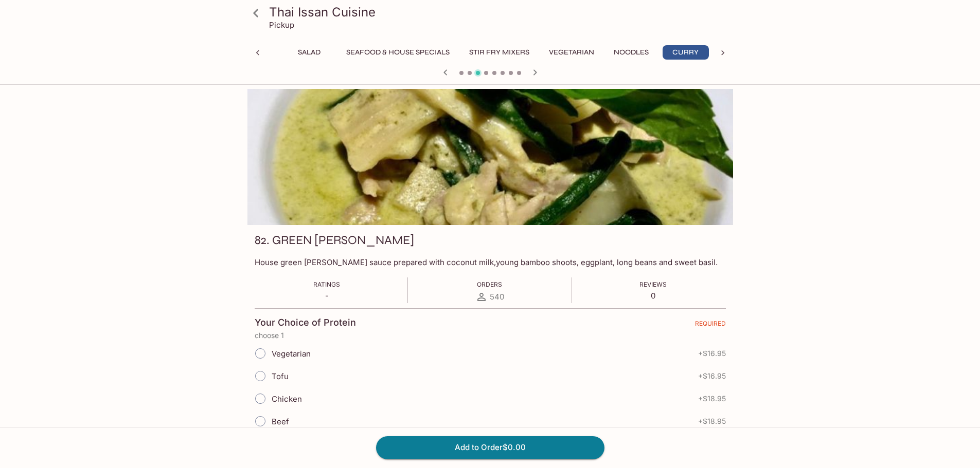  I want to click on p: Pickup, so click(282, 24).